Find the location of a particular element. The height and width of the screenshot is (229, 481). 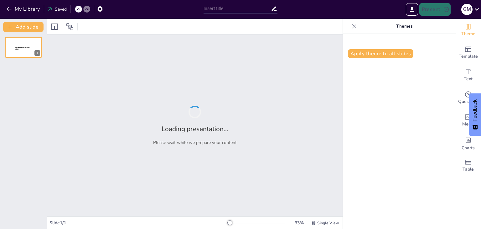

button: Apply theme to all slides is located at coordinates (381, 54).